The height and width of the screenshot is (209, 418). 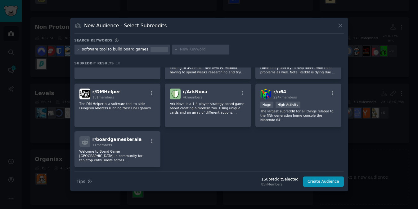 What do you see at coordinates (84, 182) in the screenshot?
I see `button: Tips` at bounding box center [84, 182].